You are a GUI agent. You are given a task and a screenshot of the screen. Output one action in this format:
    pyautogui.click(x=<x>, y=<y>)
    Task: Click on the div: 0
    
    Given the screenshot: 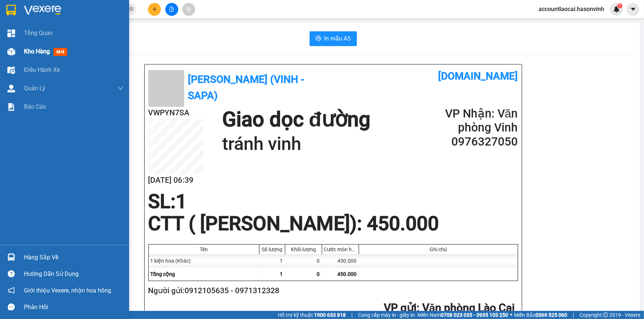 What is the action you would take?
    pyautogui.click(x=304, y=261)
    